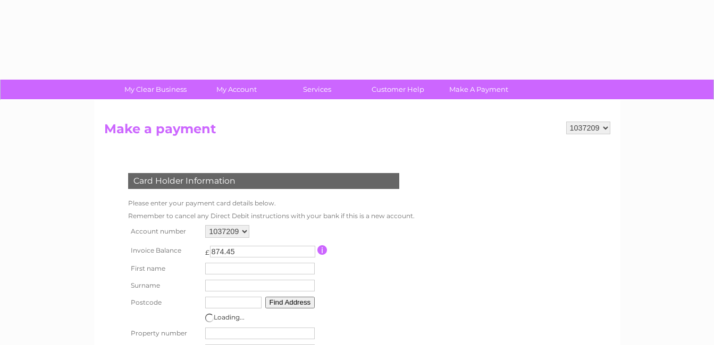 The width and height of the screenshot is (714, 345). I want to click on th: Postcode, so click(164, 303).